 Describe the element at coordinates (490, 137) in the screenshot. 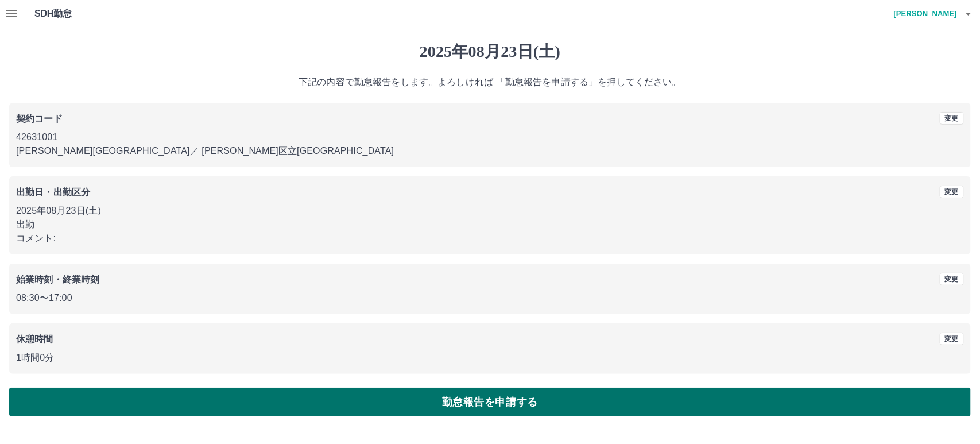

I see `p: 42631001` at that location.